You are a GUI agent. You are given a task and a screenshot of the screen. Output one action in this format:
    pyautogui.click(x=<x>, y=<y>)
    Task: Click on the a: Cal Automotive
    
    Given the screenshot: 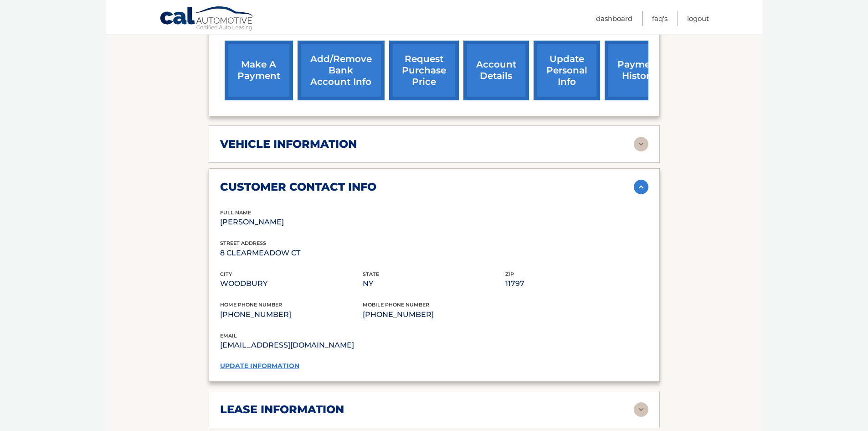 What is the action you would take?
    pyautogui.click(x=207, y=19)
    